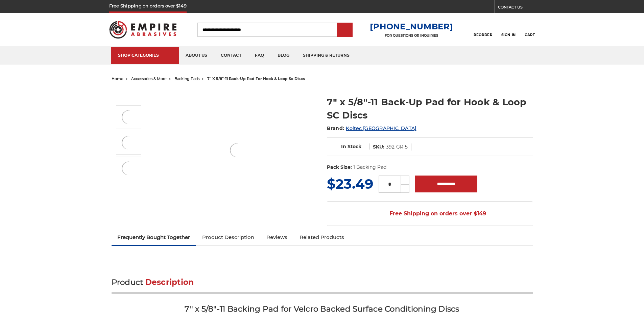 Image resolution: width=644 pixels, height=319 pixels. I want to click on a: Product Description, so click(228, 237).